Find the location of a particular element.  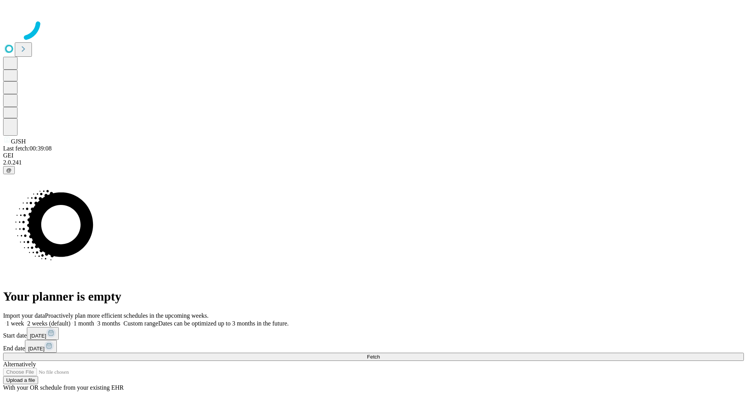

span: 1 month is located at coordinates (84, 323).